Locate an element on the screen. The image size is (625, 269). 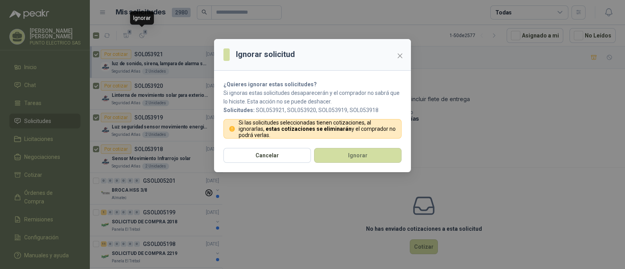
p: Si las solicitudes seleccionadas tienen cotizaciones, al ignorarlas, y el comprador no podrá verlas. is located at coordinates (317, 129).